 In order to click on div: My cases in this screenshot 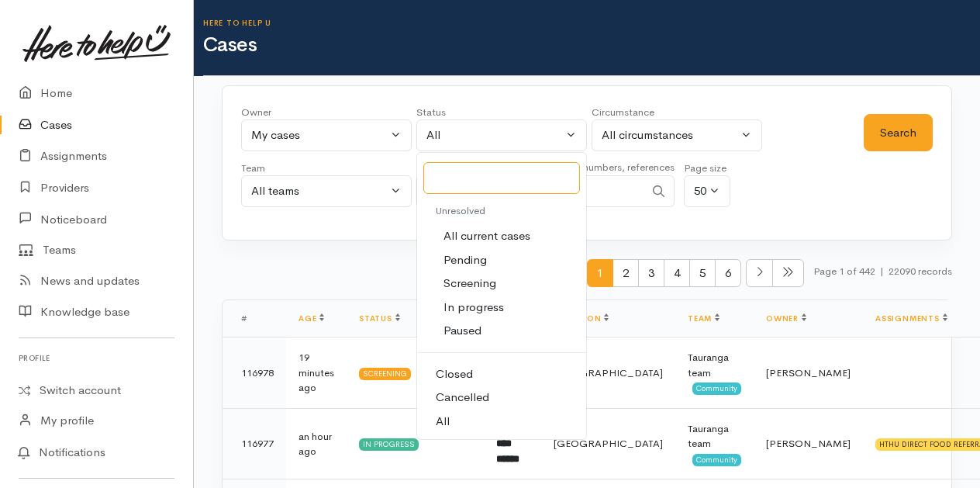, I will do `click(319, 135)`.